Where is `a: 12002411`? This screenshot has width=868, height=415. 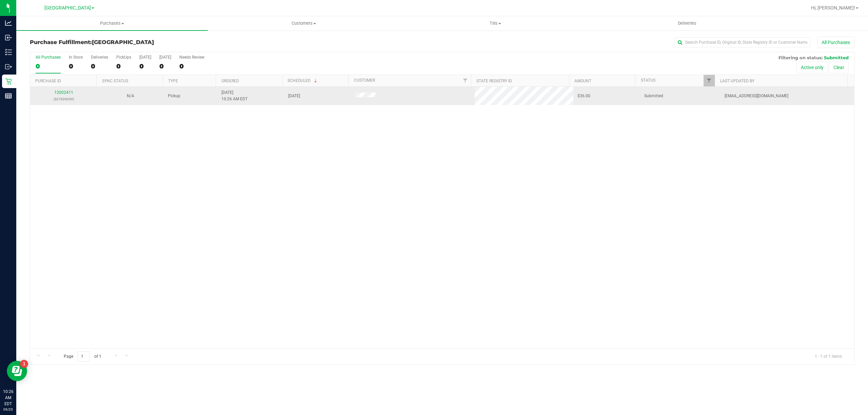 a: 12002411 is located at coordinates (64, 92).